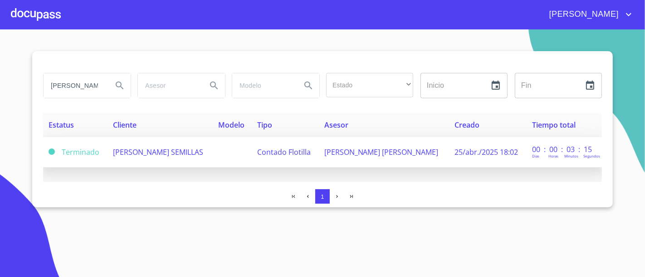 This screenshot has height=277, width=645. I want to click on span: Estatus, so click(61, 125).